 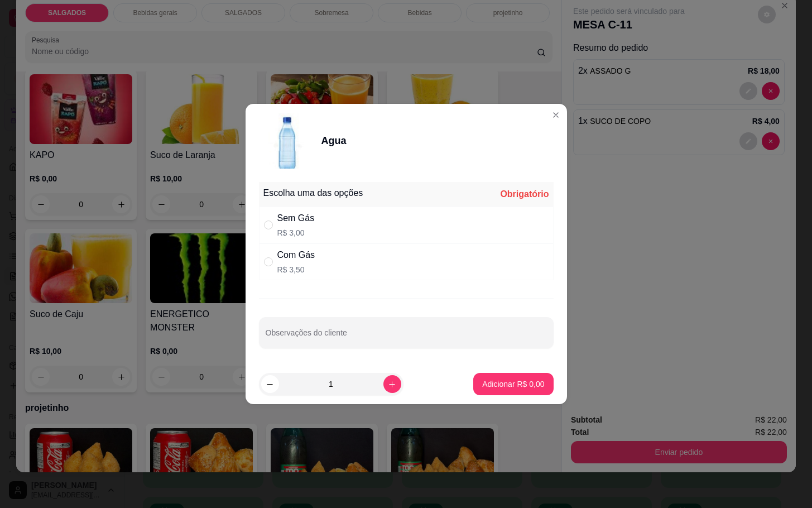 What do you see at coordinates (556, 115) in the screenshot?
I see `button: Close` at bounding box center [556, 115].